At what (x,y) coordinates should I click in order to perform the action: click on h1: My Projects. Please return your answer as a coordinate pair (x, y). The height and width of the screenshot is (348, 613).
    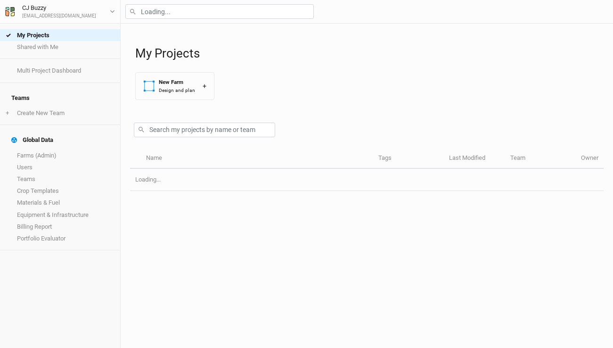
    Looking at the image, I should click on (370, 53).